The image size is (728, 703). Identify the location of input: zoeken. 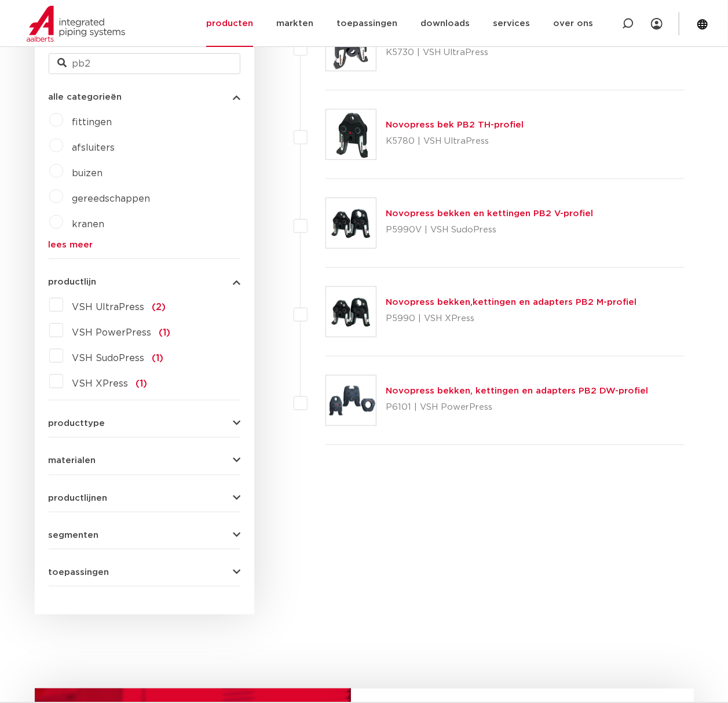
(145, 63).